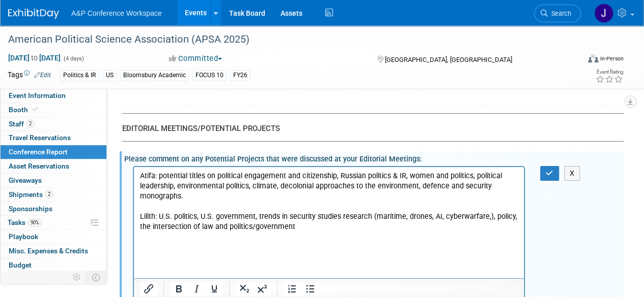 Image resolution: width=644 pixels, height=297 pixels. I want to click on div: EDITORIAL MEETINGS/POTENTIAL PROJECTS, so click(369, 129).